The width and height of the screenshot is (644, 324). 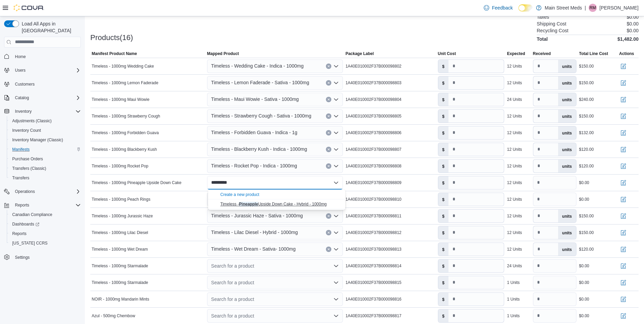 I want to click on p: $0.00, so click(x=632, y=24).